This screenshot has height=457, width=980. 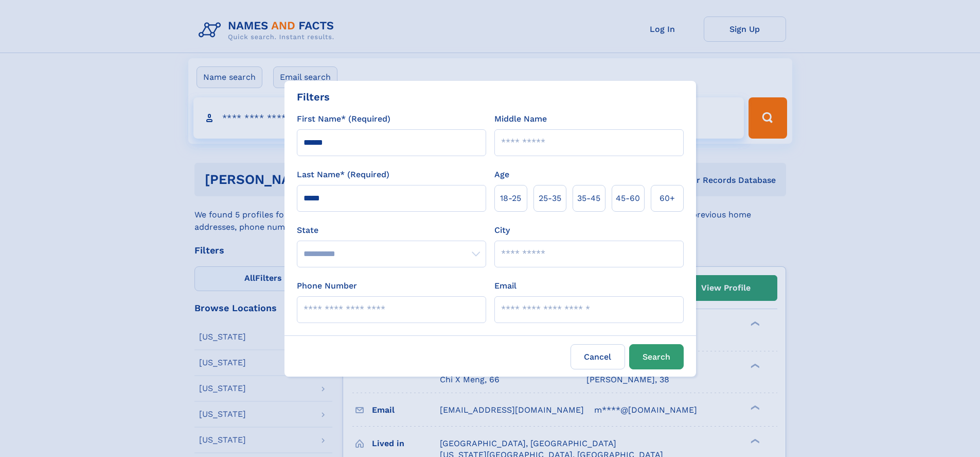 What do you see at coordinates (343, 175) in the screenshot?
I see `label: Last Name* (Required)` at bounding box center [343, 175].